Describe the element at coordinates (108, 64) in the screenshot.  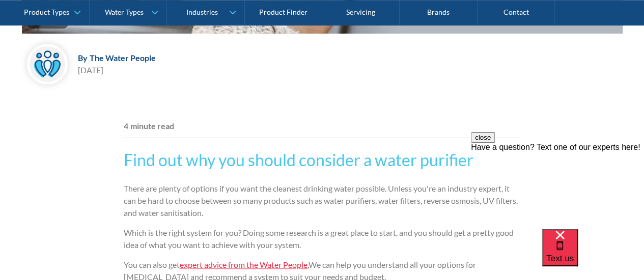
I see `img: tab_keywords_by_traffic_grey.svg` at that location.